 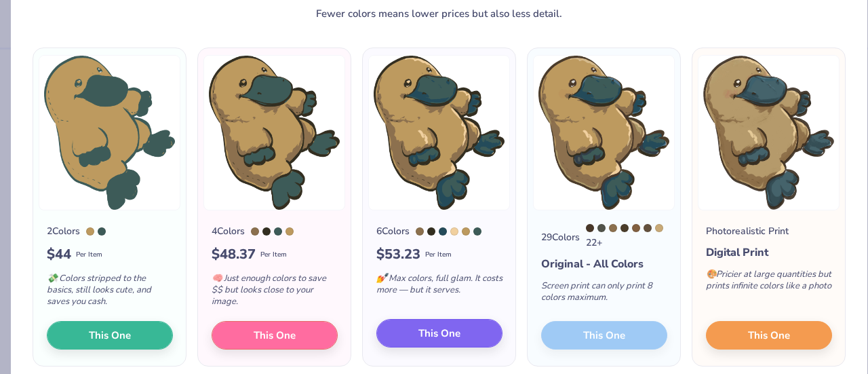 I want to click on div: Colors stripped to the basics, still looks cute, and saves you cash., so click(x=110, y=292).